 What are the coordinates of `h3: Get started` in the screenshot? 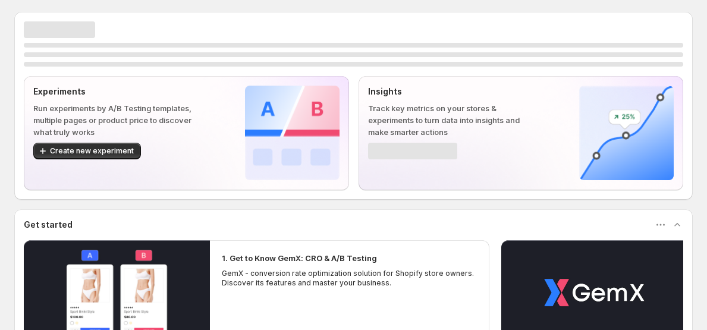 It's located at (48, 225).